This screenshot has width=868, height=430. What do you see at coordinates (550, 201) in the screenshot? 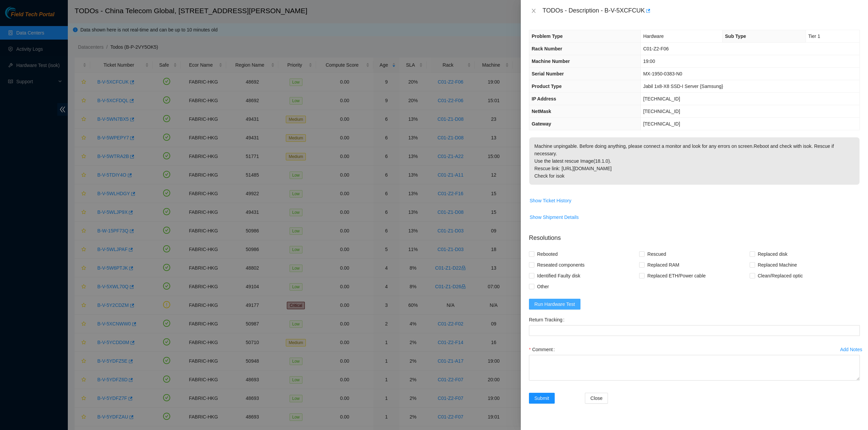
I see `button: Show Ticket History` at bounding box center [550, 201].